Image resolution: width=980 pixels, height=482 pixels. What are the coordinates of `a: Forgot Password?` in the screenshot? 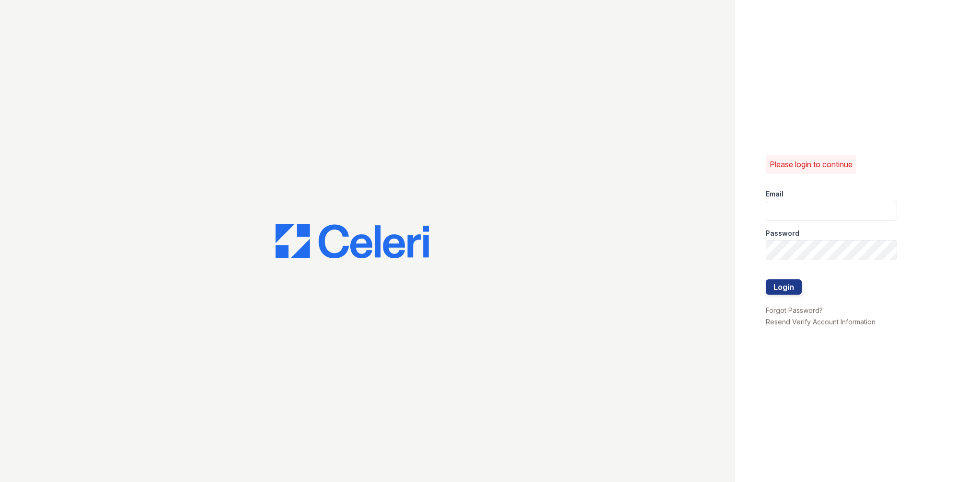 It's located at (794, 310).